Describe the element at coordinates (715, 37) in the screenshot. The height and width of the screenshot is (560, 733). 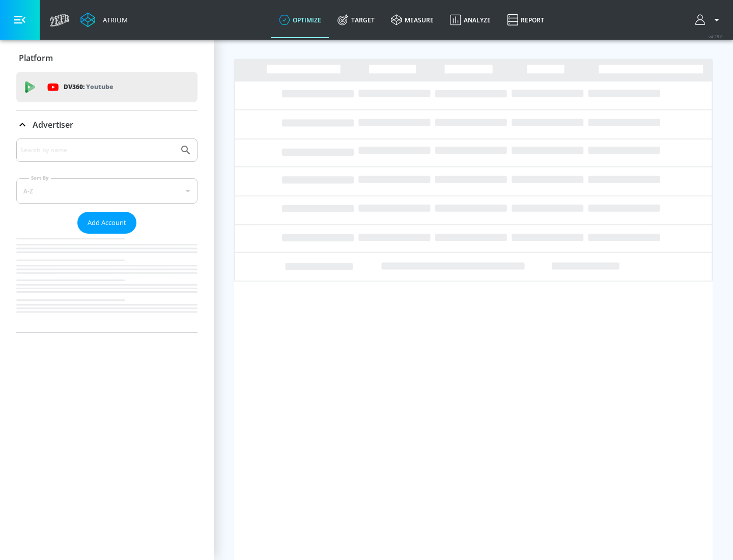
I see `span: v 4.28.0` at that location.